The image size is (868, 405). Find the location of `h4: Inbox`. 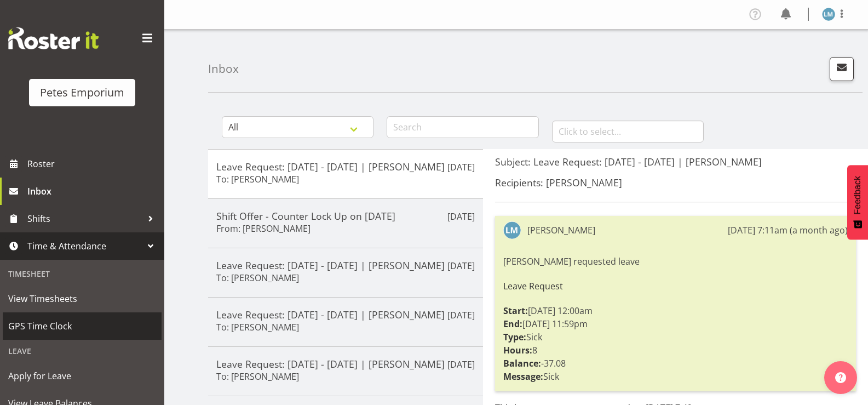

h4: Inbox is located at coordinates (223, 68).